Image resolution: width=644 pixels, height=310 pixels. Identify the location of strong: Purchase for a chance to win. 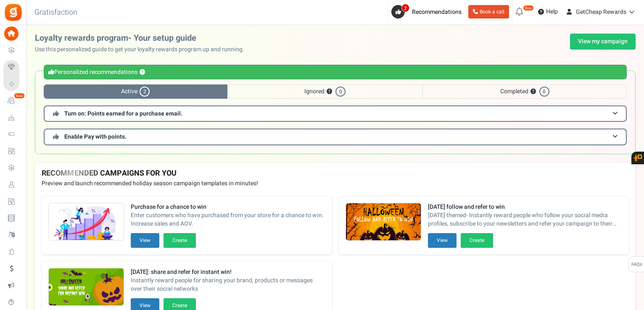
(228, 207).